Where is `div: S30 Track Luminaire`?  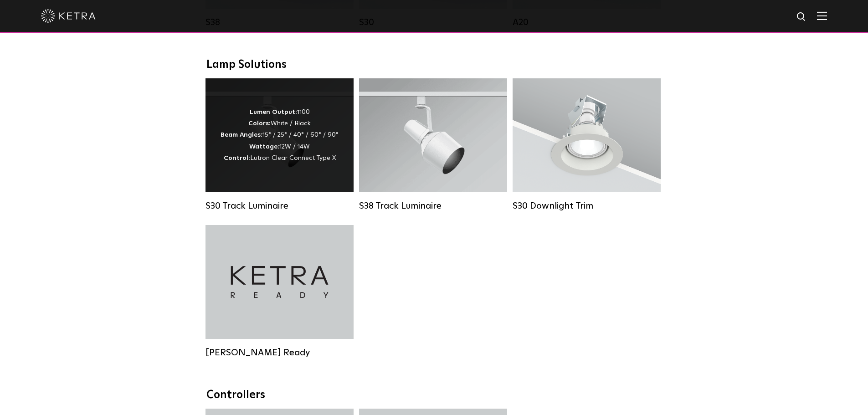
div: S30 Track Luminaire is located at coordinates (280, 206).